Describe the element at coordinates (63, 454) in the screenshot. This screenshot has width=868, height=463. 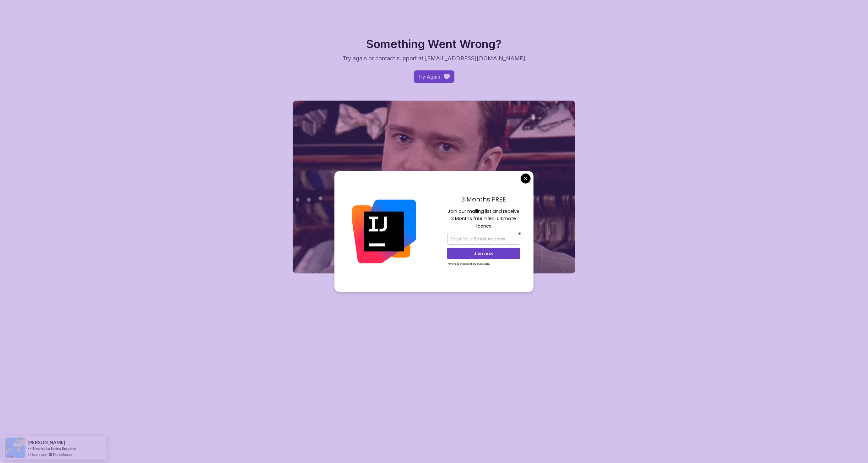
I see `a: ProveSource` at that location.